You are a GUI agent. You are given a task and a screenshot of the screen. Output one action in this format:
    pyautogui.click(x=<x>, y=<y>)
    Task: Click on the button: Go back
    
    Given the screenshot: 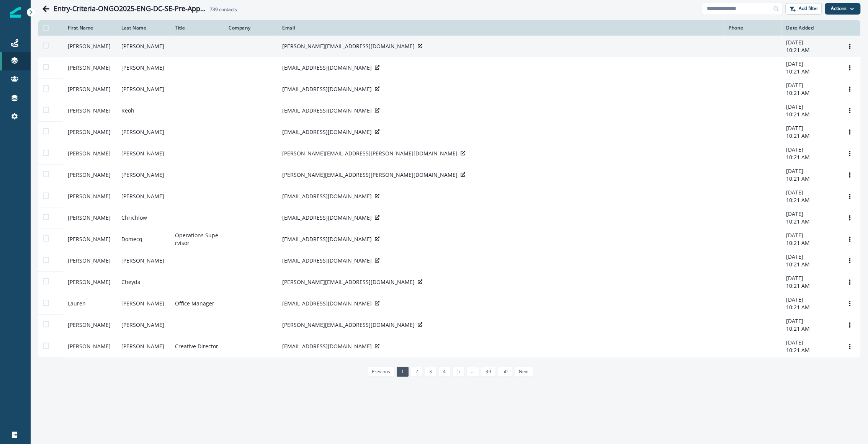 What is the action you would take?
    pyautogui.click(x=46, y=9)
    